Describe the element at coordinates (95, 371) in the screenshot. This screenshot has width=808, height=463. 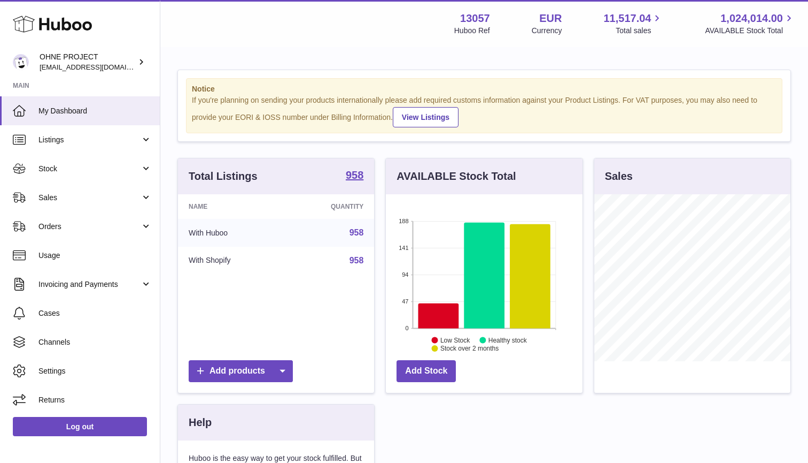
I see `span: Settings` at that location.